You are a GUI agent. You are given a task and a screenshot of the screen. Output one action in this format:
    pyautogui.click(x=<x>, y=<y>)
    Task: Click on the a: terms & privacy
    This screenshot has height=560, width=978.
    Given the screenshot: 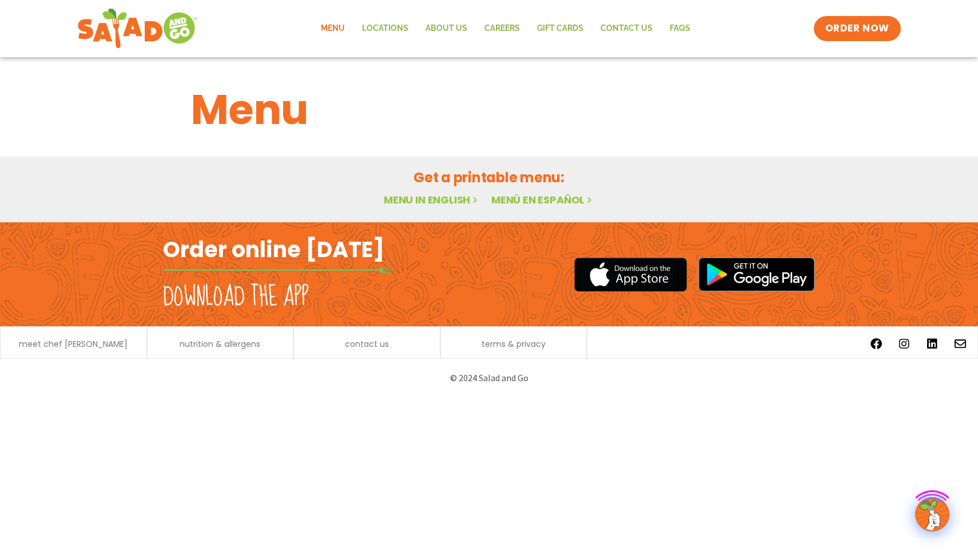 What is the action you would take?
    pyautogui.click(x=513, y=344)
    